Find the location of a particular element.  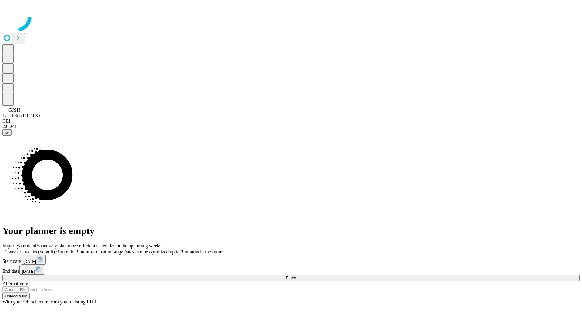

span: Dates can be optimized up to 3 months in the future. is located at coordinates (174, 252).